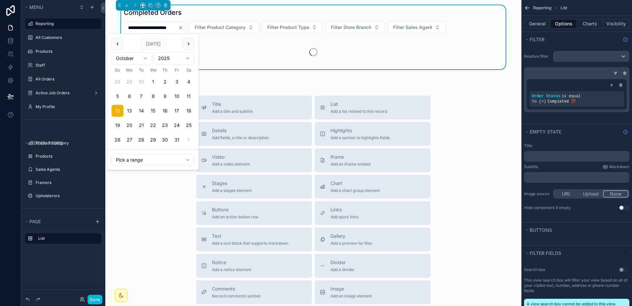 This screenshot has width=632, height=306. I want to click on label: Upholsterers, so click(67, 196).